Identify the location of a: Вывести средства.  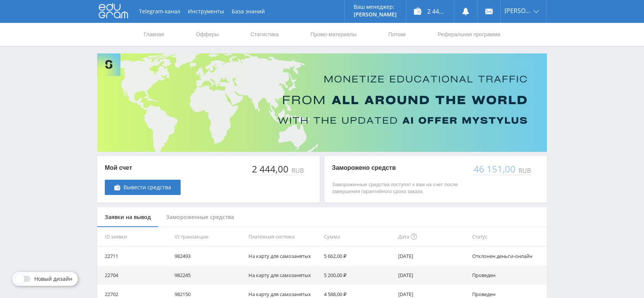
(142, 187).